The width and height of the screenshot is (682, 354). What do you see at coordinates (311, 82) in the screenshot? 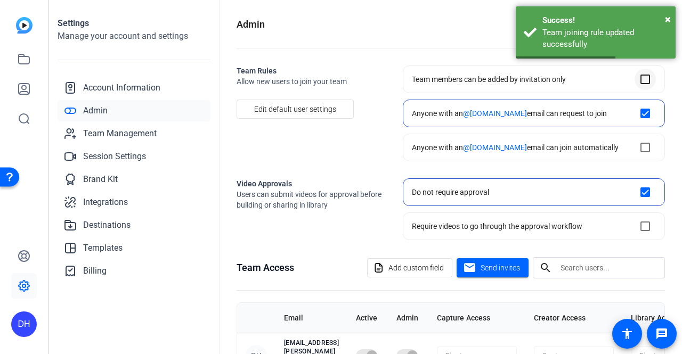
I see `span: Allow new users to join your team` at bounding box center [311, 82].